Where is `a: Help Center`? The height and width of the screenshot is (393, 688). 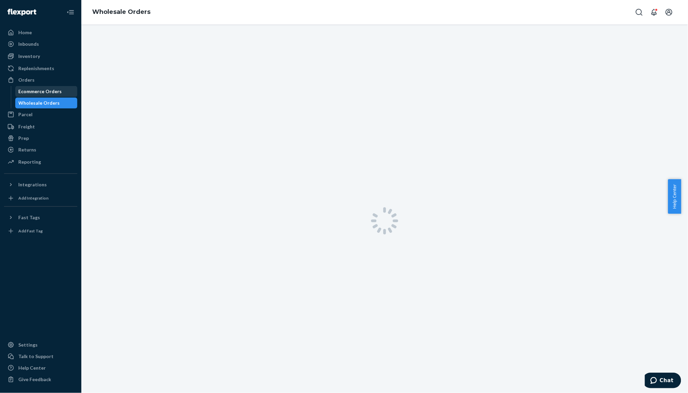 a: Help Center is located at coordinates (41, 368).